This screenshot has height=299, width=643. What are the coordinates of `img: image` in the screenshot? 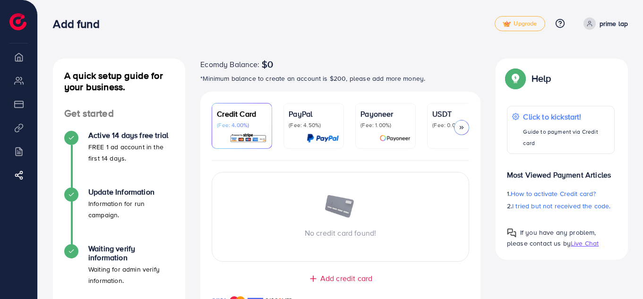 It's located at (341, 207).